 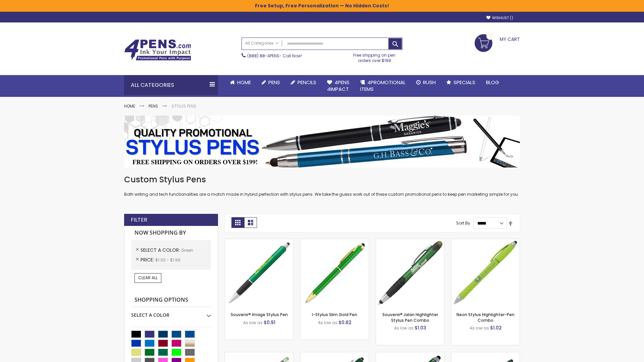 What do you see at coordinates (334, 314) in the screenshot?
I see `a: I-Stylus Slim Gold Pen` at bounding box center [334, 314].